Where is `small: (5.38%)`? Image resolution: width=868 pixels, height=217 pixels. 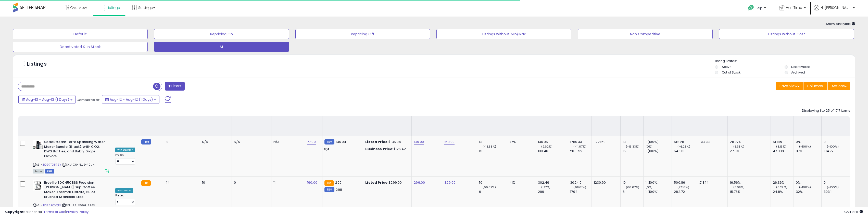
small: (5.38%) is located at coordinates (739, 147).